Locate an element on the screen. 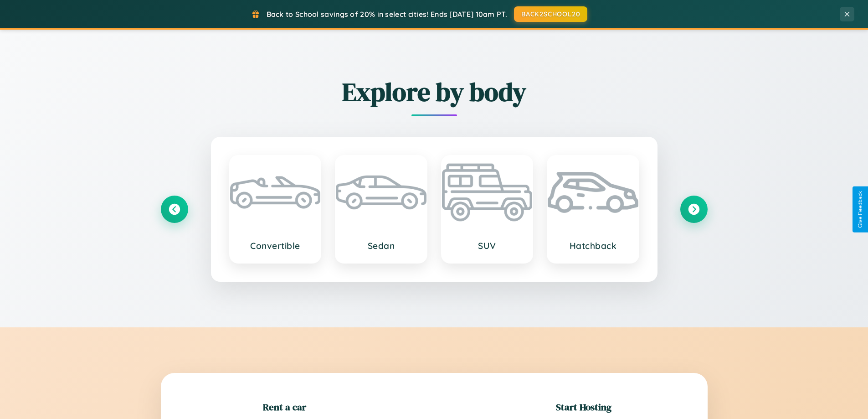 This screenshot has width=868, height=419. h2: Rent a car is located at coordinates (284, 406).